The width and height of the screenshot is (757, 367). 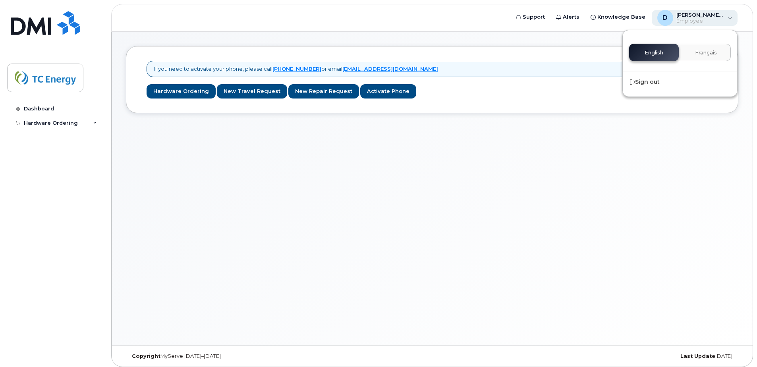 What do you see at coordinates (252, 91) in the screenshot?
I see `a: New Travel Request` at bounding box center [252, 91].